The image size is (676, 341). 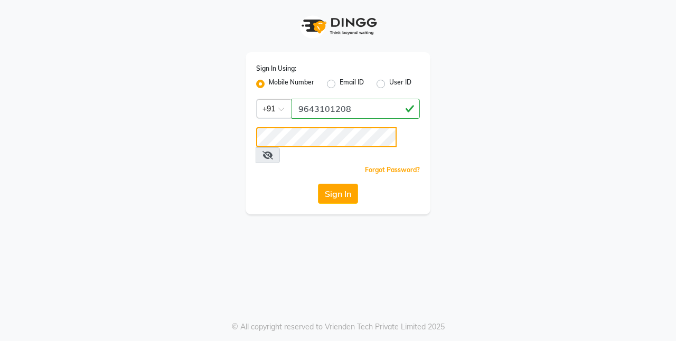 What do you see at coordinates (338, 26) in the screenshot?
I see `img: logo1.svg` at bounding box center [338, 26].